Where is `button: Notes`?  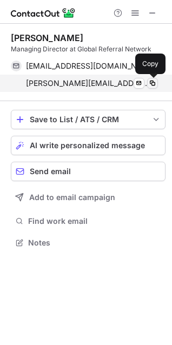 button: Notes is located at coordinates (88, 243).